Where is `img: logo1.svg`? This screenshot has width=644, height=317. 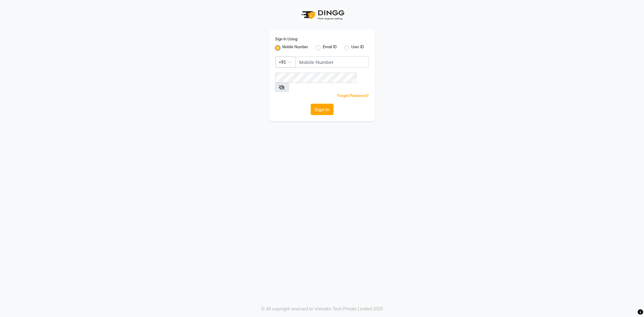
img: logo1.svg is located at coordinates (322, 15).